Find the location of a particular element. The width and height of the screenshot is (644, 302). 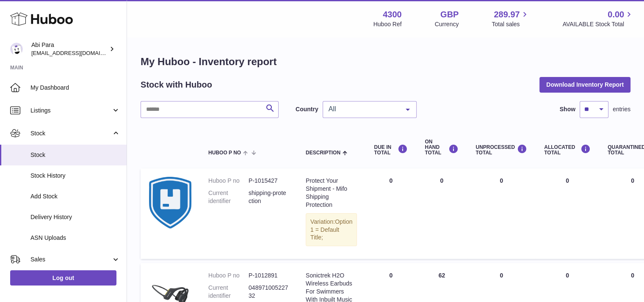

div: Huboo Ref is located at coordinates (388, 24).